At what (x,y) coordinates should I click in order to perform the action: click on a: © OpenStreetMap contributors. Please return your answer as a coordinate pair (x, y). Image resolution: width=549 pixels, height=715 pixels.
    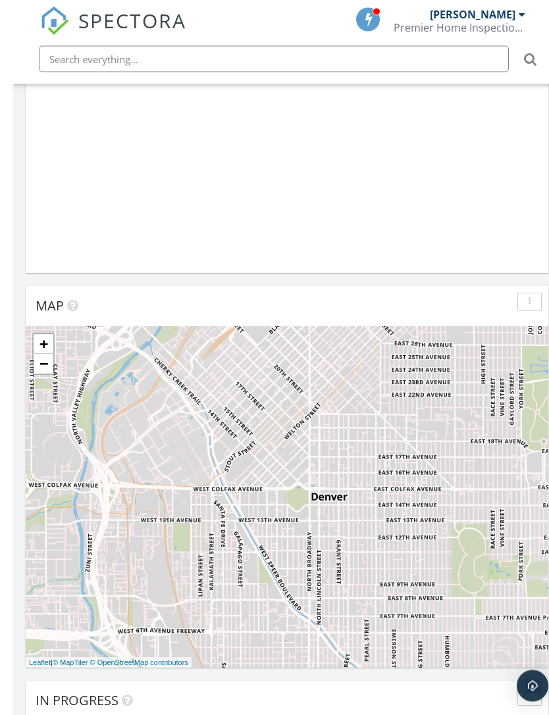
    Looking at the image, I should click on (126, 663).